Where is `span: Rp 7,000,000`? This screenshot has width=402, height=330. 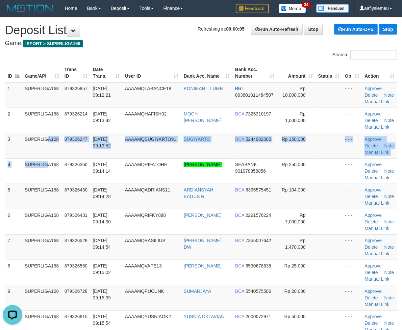 span: Rp 7,000,000 is located at coordinates (296, 219).